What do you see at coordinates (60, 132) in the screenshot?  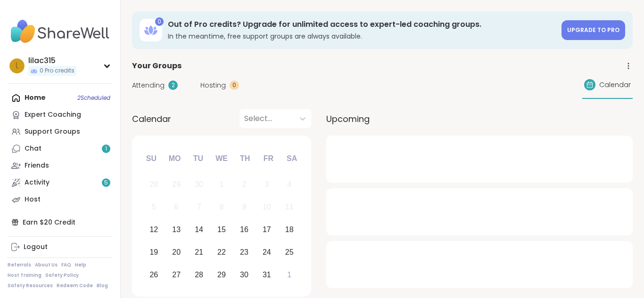 I see `a: Support Groups` at bounding box center [60, 132].